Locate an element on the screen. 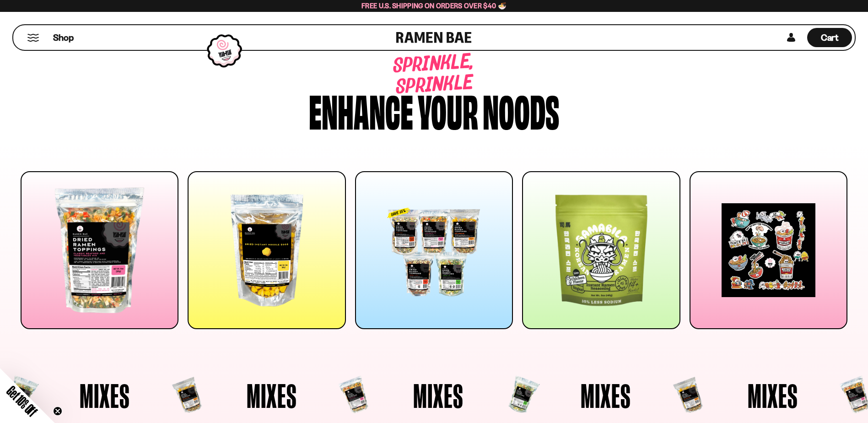  button: Close teaser is located at coordinates (58, 411).